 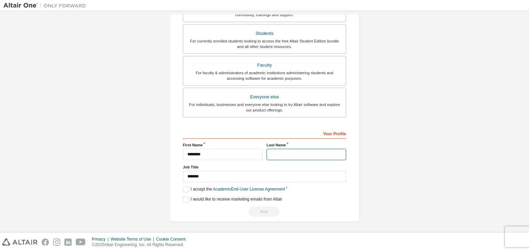 What do you see at coordinates (265, 33) in the screenshot?
I see `div: Students` at bounding box center [265, 33].